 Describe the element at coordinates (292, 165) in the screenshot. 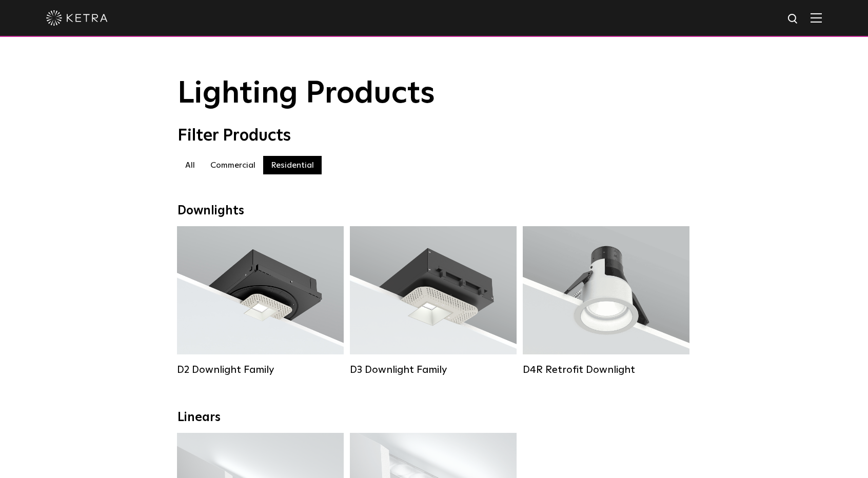

I see `label: Residential` at that location.